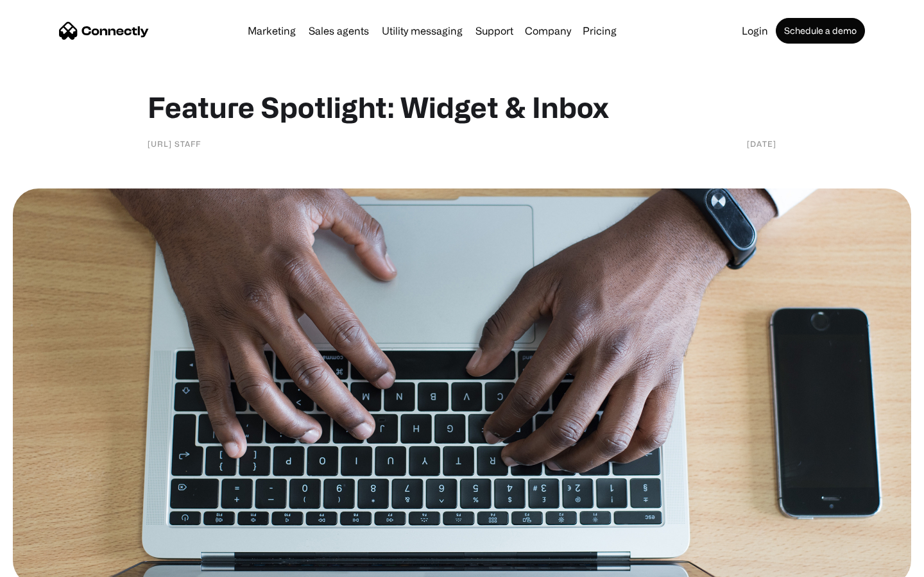 This screenshot has width=924, height=577. Describe the element at coordinates (52, 564) in the screenshot. I see `ul: Language list` at that location.